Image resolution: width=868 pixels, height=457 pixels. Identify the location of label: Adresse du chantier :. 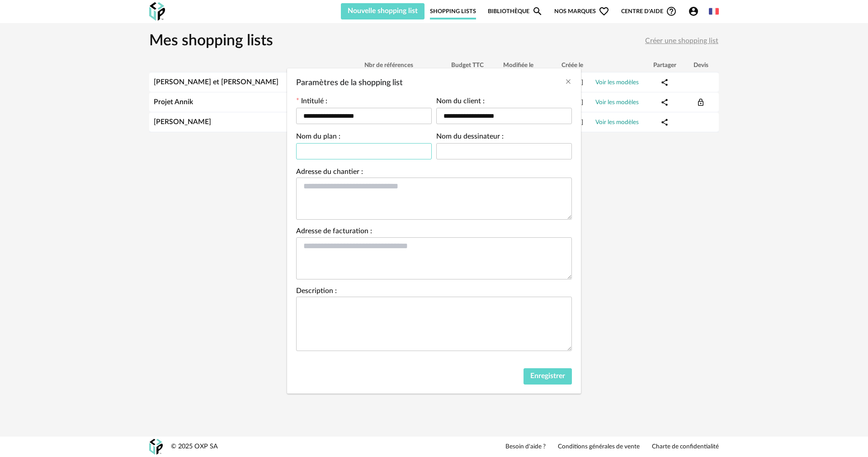
(330, 173).